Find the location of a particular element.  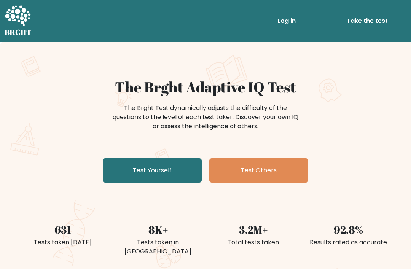

h5: BRGHT is located at coordinates (18, 32).